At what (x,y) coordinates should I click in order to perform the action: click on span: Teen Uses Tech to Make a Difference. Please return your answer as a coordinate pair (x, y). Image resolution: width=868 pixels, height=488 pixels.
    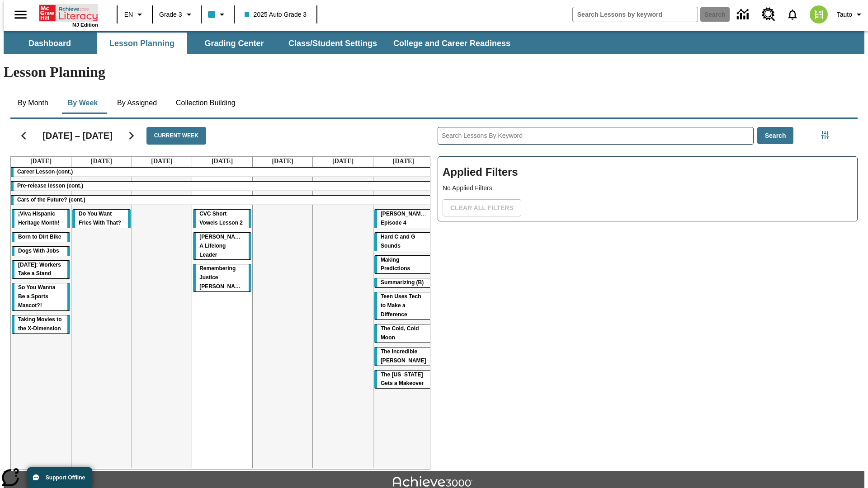
    Looking at the image, I should click on (401, 306).